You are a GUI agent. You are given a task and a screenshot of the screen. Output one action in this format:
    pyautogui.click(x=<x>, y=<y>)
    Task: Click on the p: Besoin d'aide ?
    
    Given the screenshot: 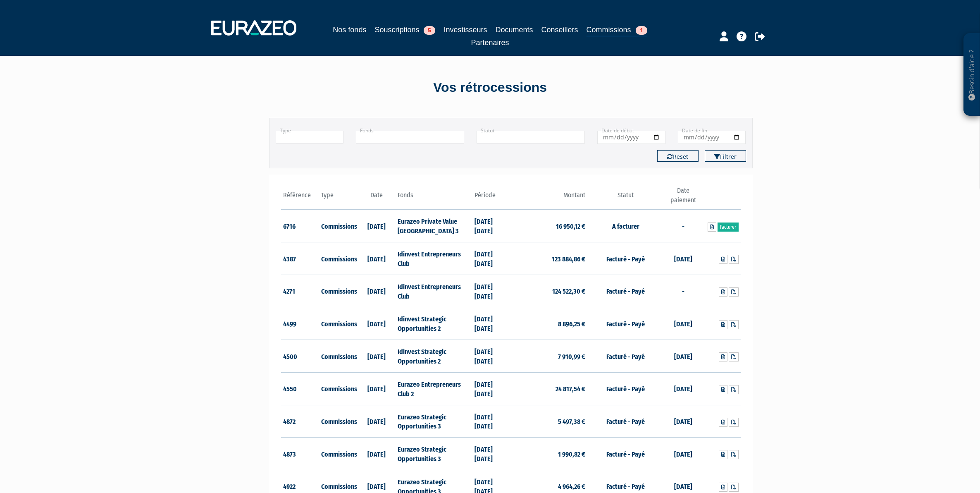 What is the action you would take?
    pyautogui.click(x=972, y=75)
    